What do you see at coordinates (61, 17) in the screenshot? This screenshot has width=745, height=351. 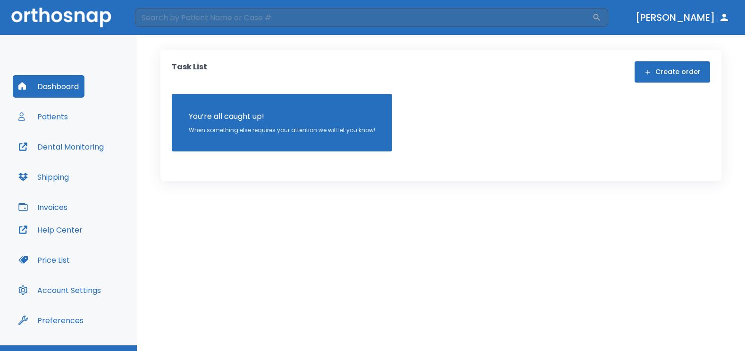 I see `img: Orthosnap` at bounding box center [61, 17].